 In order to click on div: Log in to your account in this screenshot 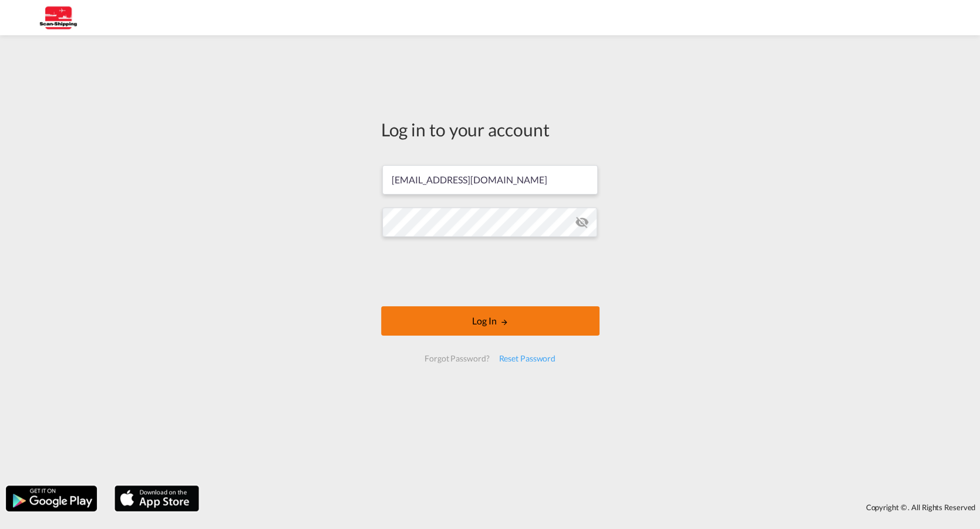, I will do `click(490, 129)`.